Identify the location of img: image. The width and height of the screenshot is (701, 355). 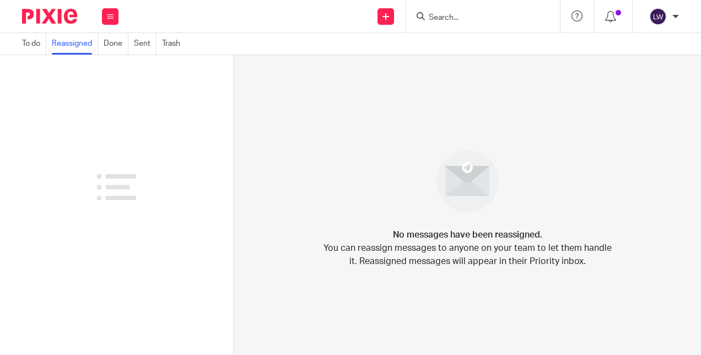
(467, 181).